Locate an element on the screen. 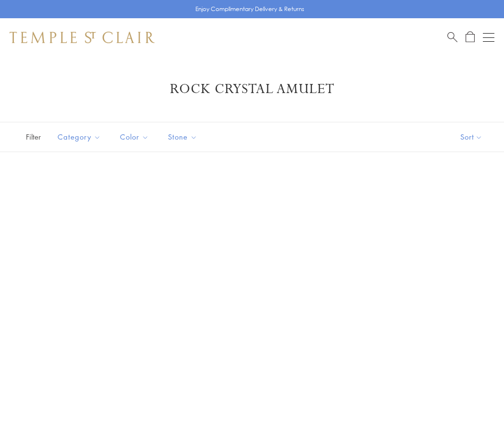  button: Stone is located at coordinates (182, 137).